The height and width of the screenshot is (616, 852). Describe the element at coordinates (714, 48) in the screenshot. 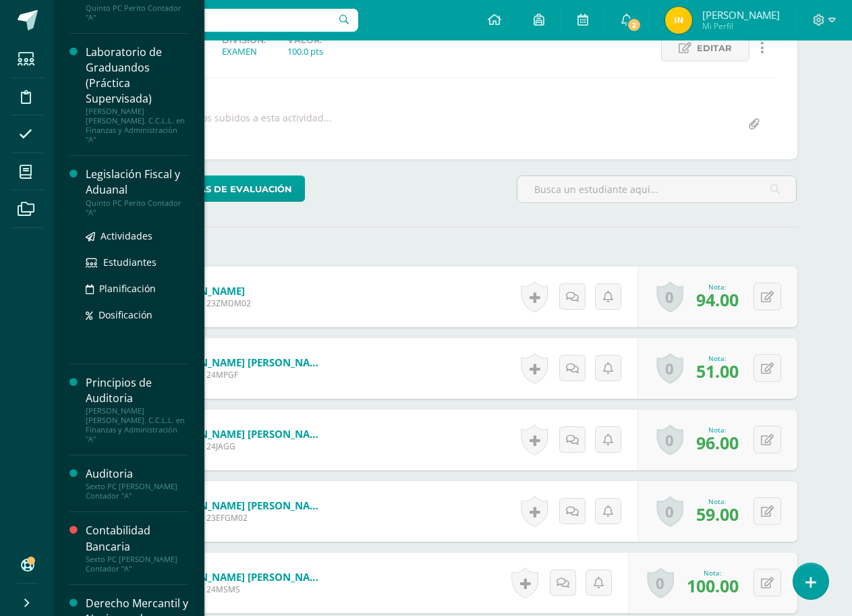

I see `span: Editar` at that location.